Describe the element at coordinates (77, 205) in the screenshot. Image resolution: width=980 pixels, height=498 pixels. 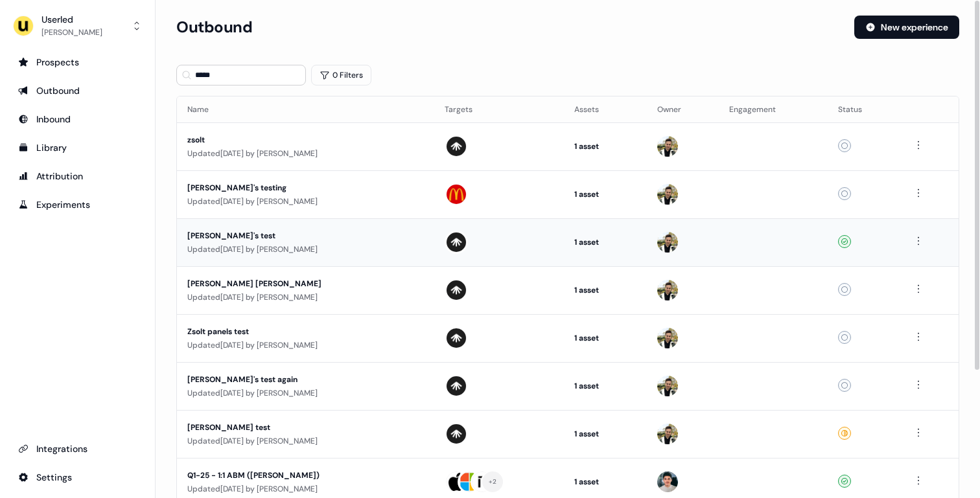
I see `div: Experiments` at that location.